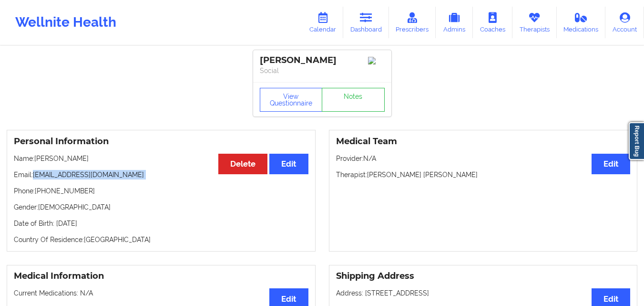 Image resolution: width=644 pixels, height=306 pixels. Describe the element at coordinates (454, 23) in the screenshot. I see `a: Admins` at that location.